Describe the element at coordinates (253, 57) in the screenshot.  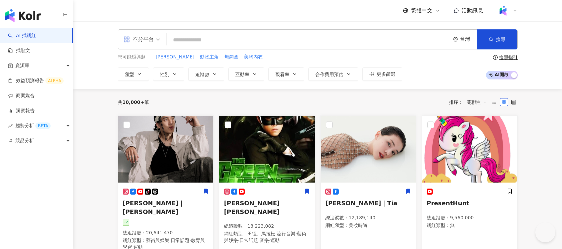
I see `span: 美胸內衣` at that location.